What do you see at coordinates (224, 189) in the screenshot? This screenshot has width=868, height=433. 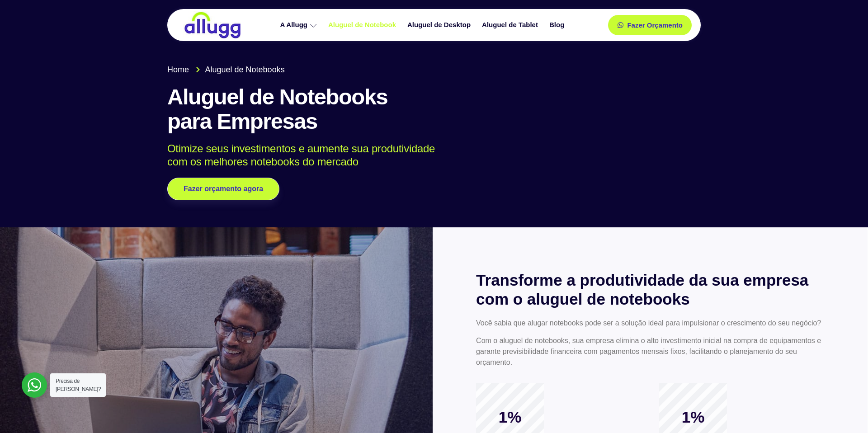 I see `a: Fazer orçamento agora` at bounding box center [224, 189].